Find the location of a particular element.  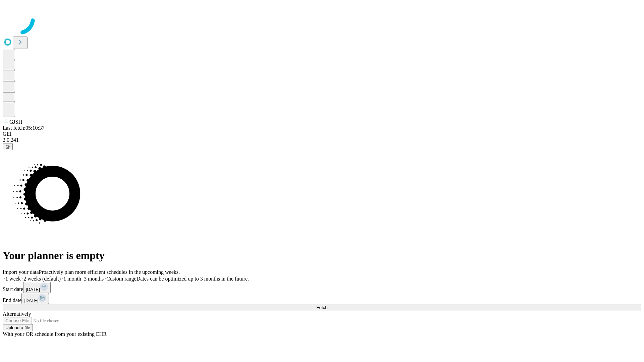

span: Alternatively is located at coordinates (17, 314).